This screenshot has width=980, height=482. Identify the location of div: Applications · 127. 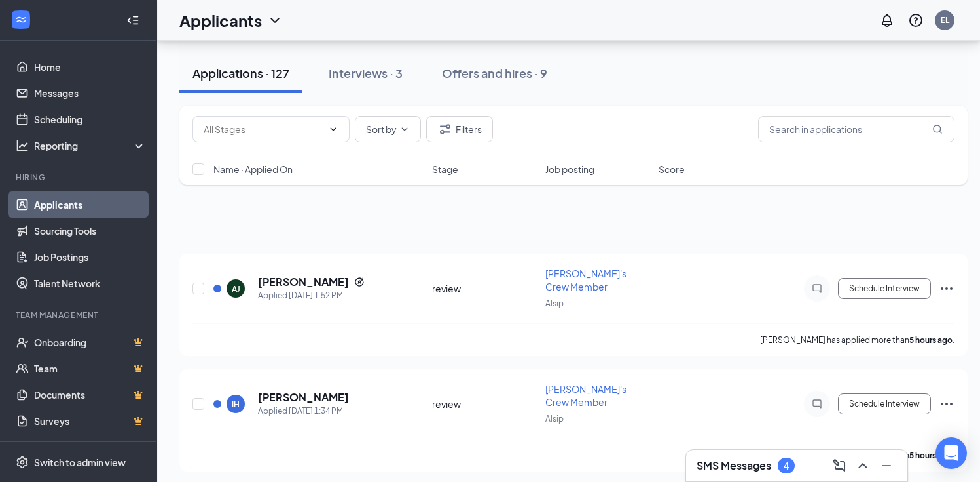
(241, 72).